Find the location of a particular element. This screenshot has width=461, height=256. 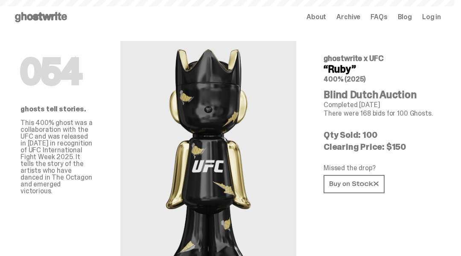

h4: Blind Dutch Auction is located at coordinates (378, 95).